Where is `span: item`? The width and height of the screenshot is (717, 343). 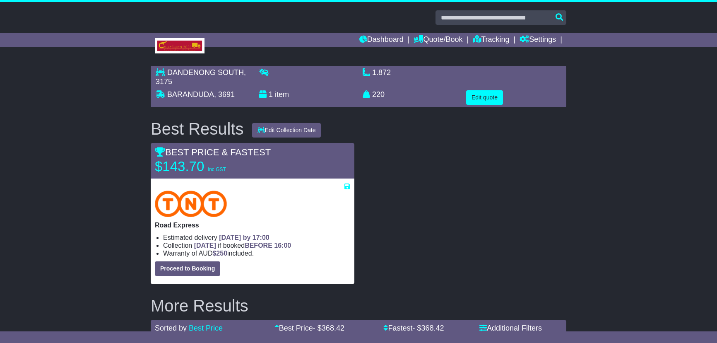 span: item is located at coordinates (282, 94).